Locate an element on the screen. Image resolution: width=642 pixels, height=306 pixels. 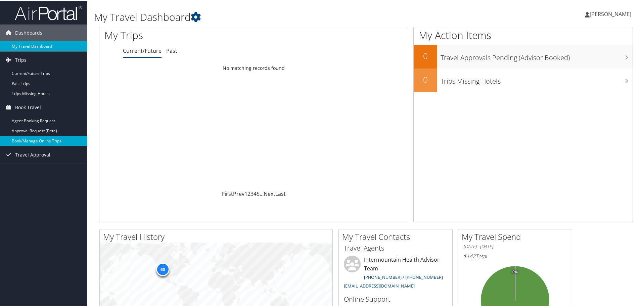
a: 4 is located at coordinates (255, 193).